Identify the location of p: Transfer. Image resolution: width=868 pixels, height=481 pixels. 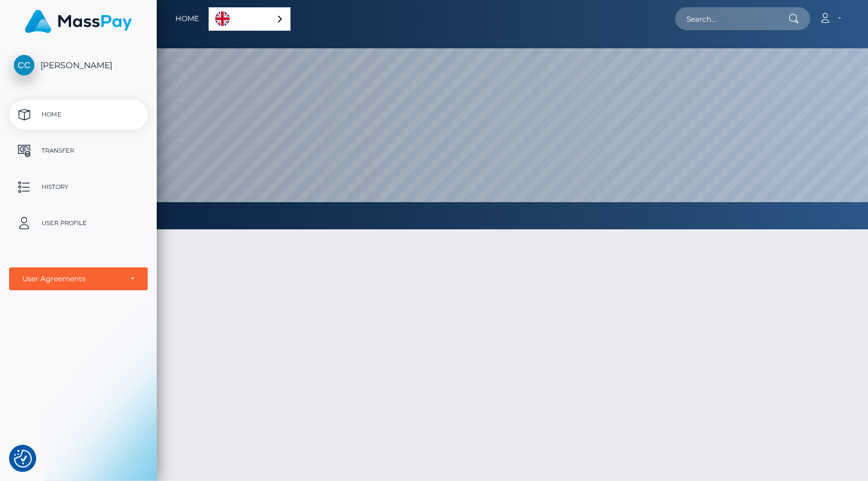
(79, 151).